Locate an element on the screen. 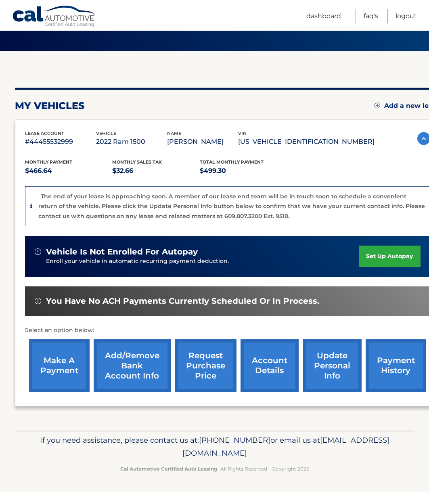 The image size is (429, 492). span: You have no ACH payments currently scheduled or in process. is located at coordinates (182, 301).